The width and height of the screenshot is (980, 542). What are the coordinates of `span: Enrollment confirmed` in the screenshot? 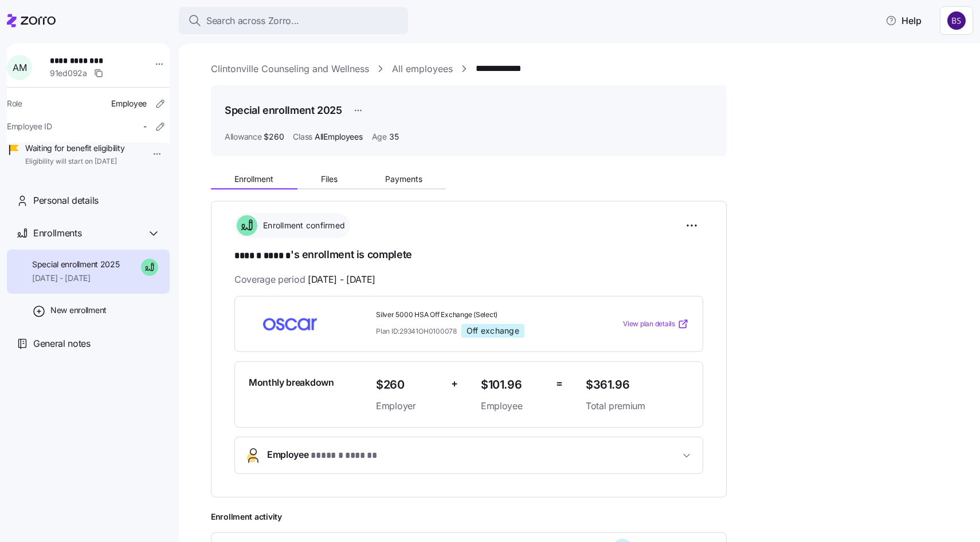 It's located at (302, 226).